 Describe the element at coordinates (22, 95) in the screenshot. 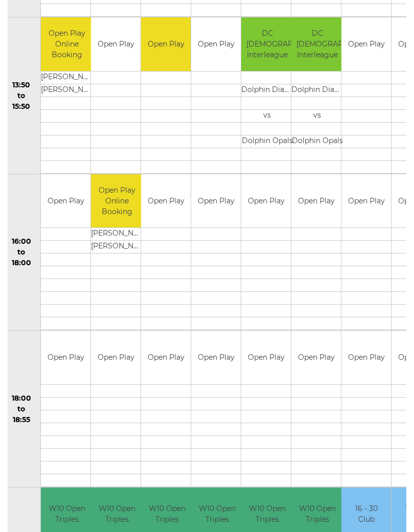

I see `td: 13:50 to 15:50` at that location.